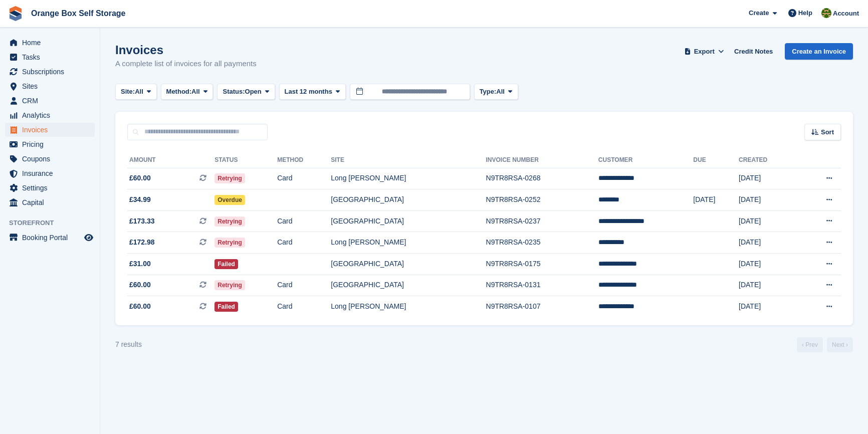  Describe the element at coordinates (128, 344) in the screenshot. I see `div: 7 results` at that location.